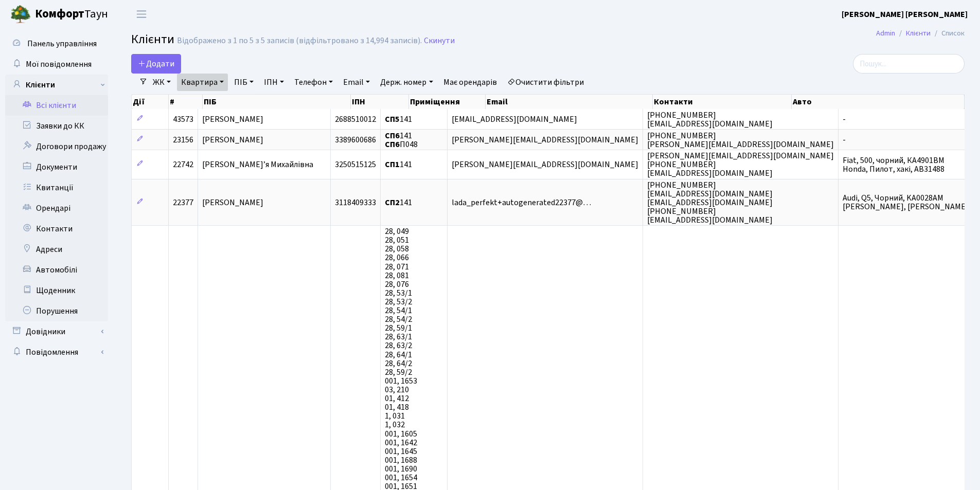  What do you see at coordinates (162, 83) in the screenshot?
I see `a: ЖК` at bounding box center [162, 83].